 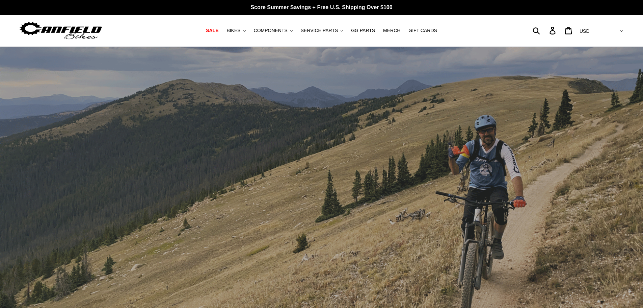 What do you see at coordinates (61, 30) in the screenshot?
I see `img: Canfield Bikes` at bounding box center [61, 30].